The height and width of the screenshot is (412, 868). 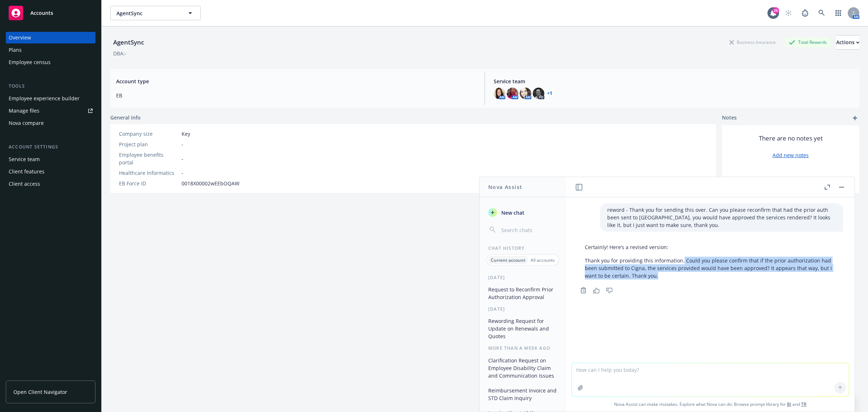 What do you see at coordinates (51, 98) in the screenshot?
I see `a: Employee experience builder` at bounding box center [51, 98].